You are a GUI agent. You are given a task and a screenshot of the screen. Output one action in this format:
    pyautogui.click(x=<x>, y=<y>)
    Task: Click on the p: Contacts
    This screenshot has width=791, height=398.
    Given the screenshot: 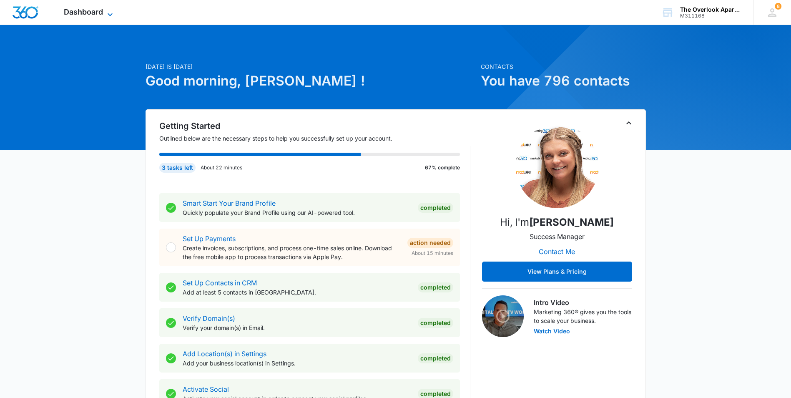 What is the action you would take?
    pyautogui.click(x=563, y=66)
    